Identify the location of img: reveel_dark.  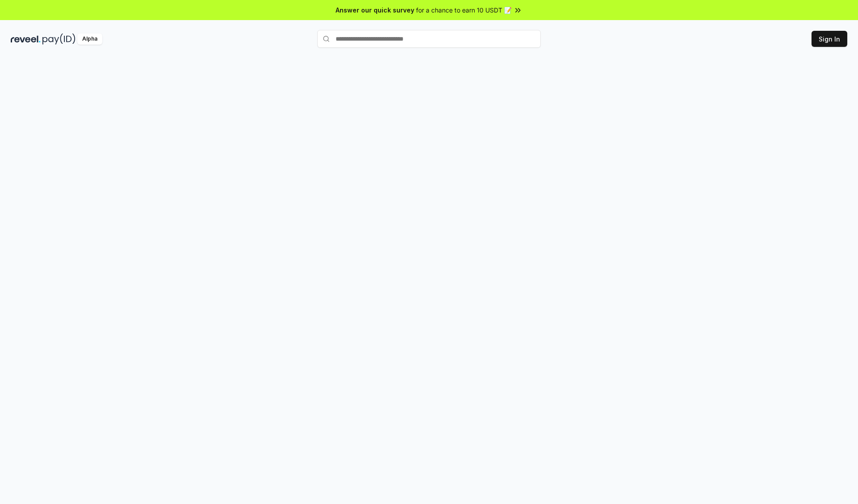
(25, 39).